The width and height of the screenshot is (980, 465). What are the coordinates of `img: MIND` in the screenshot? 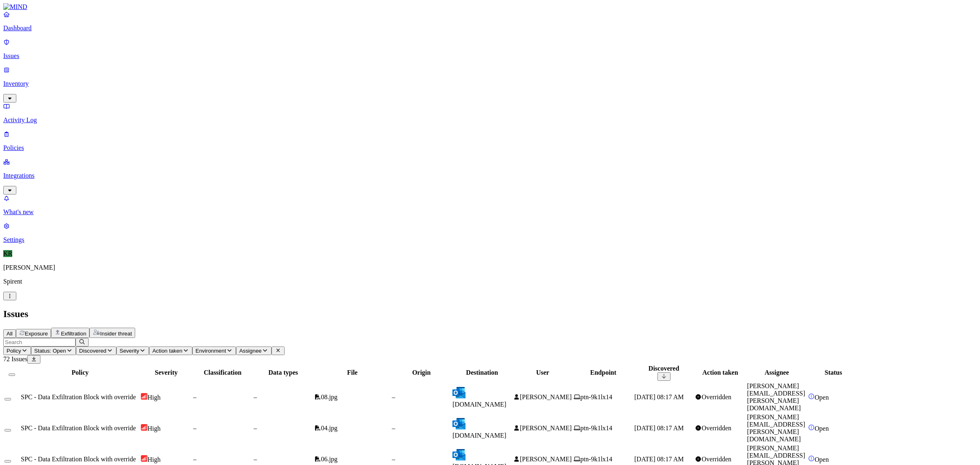 It's located at (15, 7).